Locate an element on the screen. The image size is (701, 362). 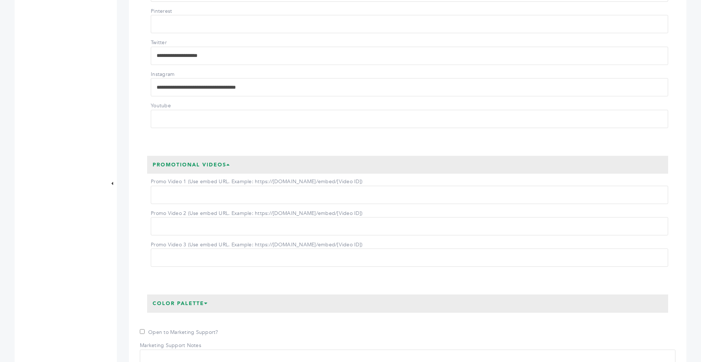
h3: Color Palette is located at coordinates (180, 304).